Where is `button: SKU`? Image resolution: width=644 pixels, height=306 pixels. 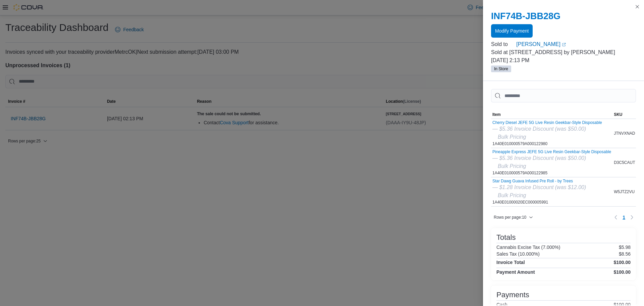 button: SKU is located at coordinates (624, 115).